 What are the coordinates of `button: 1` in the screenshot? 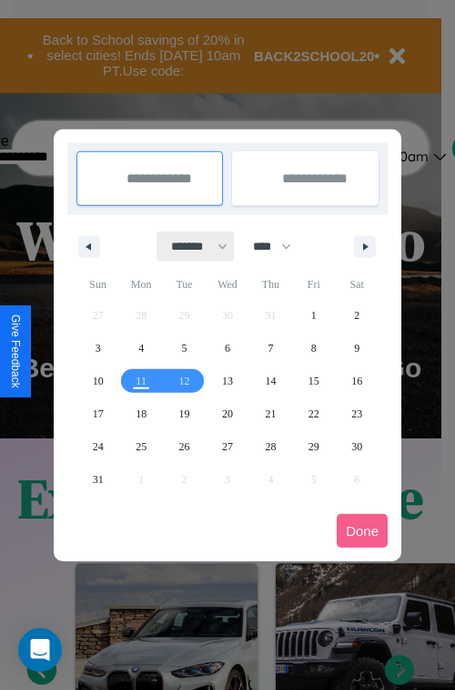 It's located at (313, 315).